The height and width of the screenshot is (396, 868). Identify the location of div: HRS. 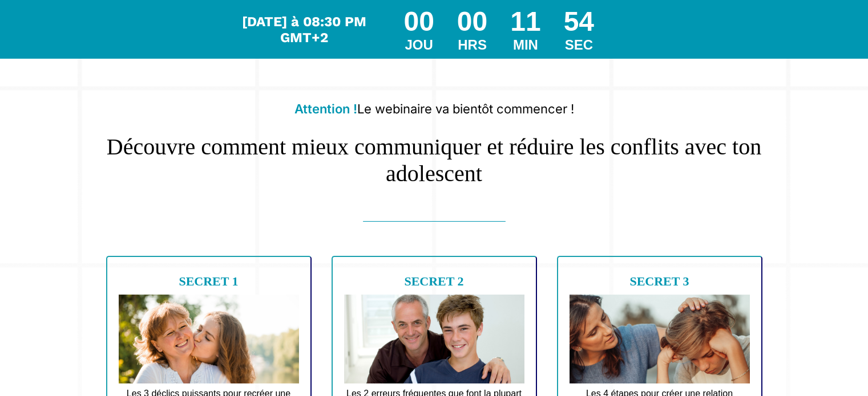
(472, 45).